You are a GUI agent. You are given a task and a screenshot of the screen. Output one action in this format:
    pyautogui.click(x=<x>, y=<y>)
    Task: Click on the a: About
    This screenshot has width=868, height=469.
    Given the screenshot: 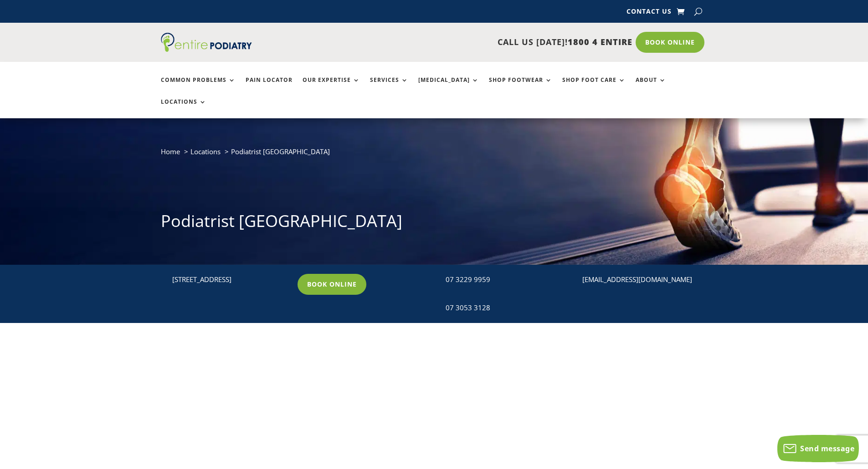 What is the action you would take?
    pyautogui.click(x=651, y=86)
    